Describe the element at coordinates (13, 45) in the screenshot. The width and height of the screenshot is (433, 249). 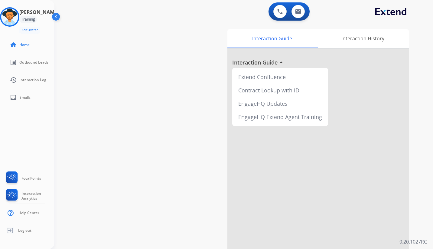
I see `mat-icon: home` at that location.